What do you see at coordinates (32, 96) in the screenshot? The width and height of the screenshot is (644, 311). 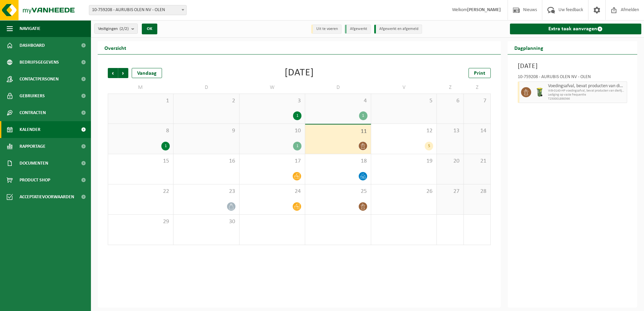 I see `span: Gebruikers` at bounding box center [32, 96].